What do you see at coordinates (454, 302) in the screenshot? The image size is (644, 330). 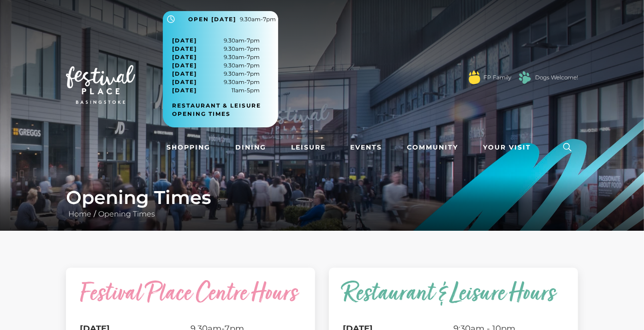 I see `caption: Restaurant & Leisure Hours` at bounding box center [454, 302].